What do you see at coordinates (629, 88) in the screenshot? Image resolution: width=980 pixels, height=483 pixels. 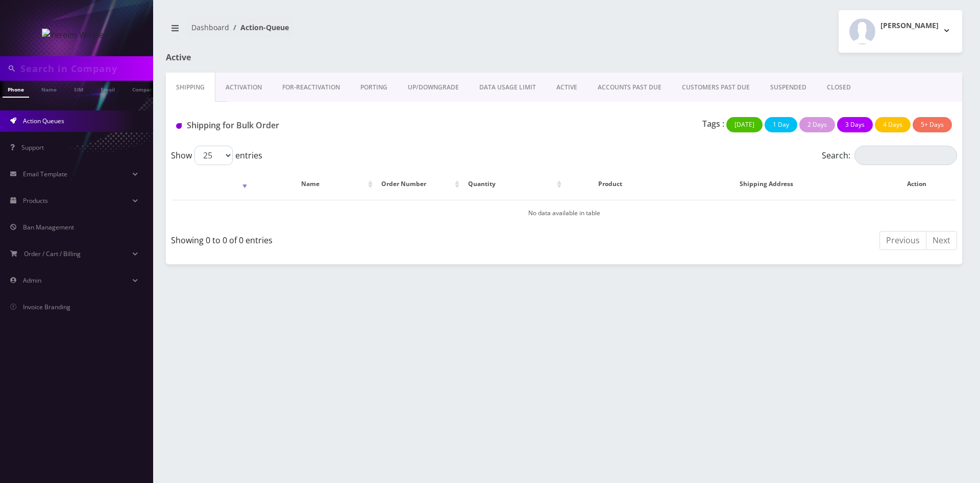 I see `a: ACCOUNTS PAST DUE` at bounding box center [629, 88].